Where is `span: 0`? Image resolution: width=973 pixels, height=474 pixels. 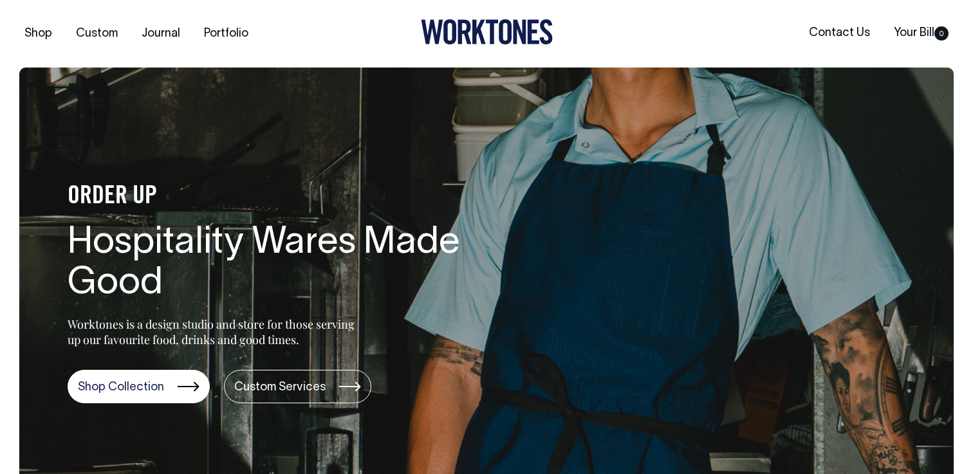
span: 0 is located at coordinates (942, 33).